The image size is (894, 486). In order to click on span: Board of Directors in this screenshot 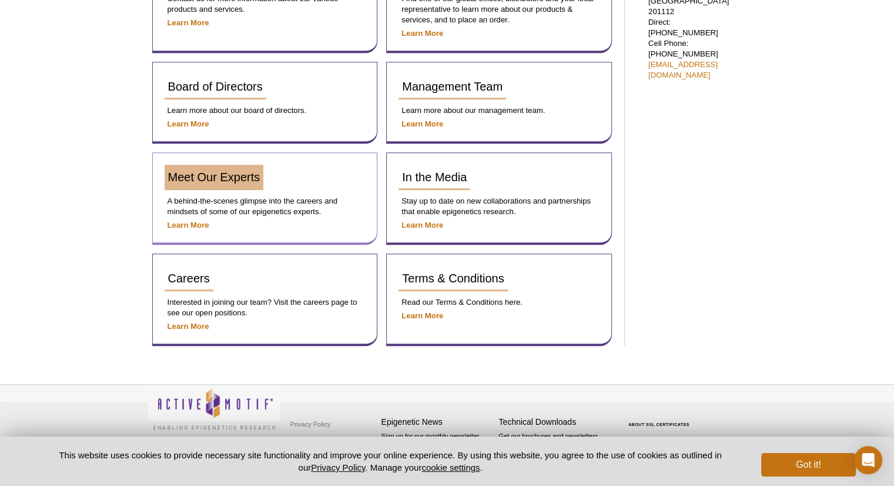, I will do `click(215, 86)`.